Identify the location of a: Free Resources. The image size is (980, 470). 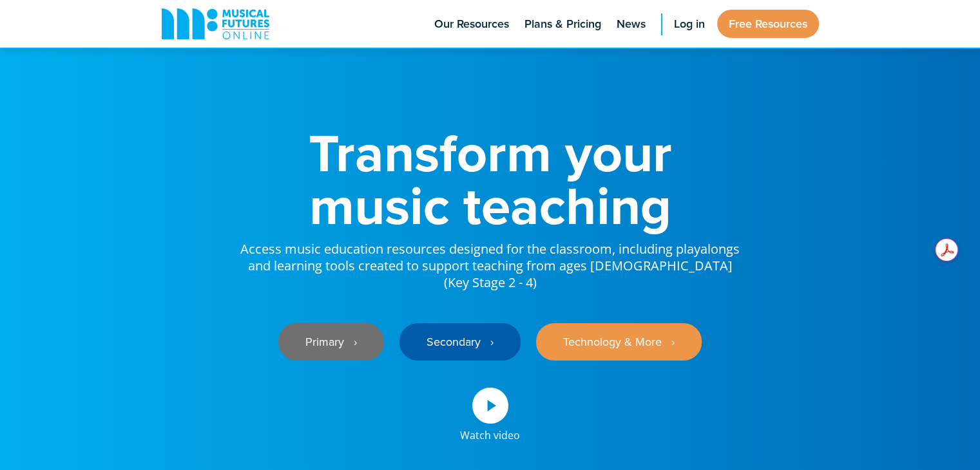
(767, 24).